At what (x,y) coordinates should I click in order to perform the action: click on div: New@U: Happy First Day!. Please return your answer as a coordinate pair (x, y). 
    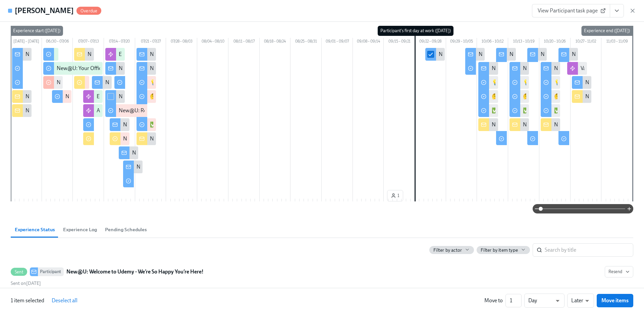
    Looking at the image, I should click on (149, 96).